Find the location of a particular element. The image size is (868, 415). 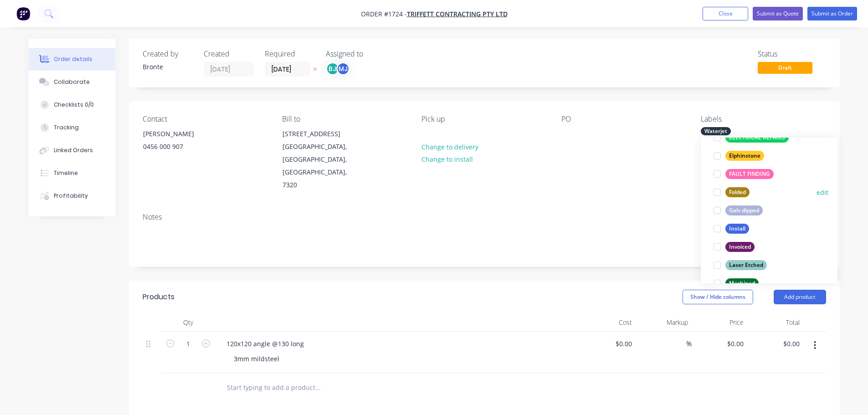

button: Show / Hide columns is located at coordinates (718, 297).